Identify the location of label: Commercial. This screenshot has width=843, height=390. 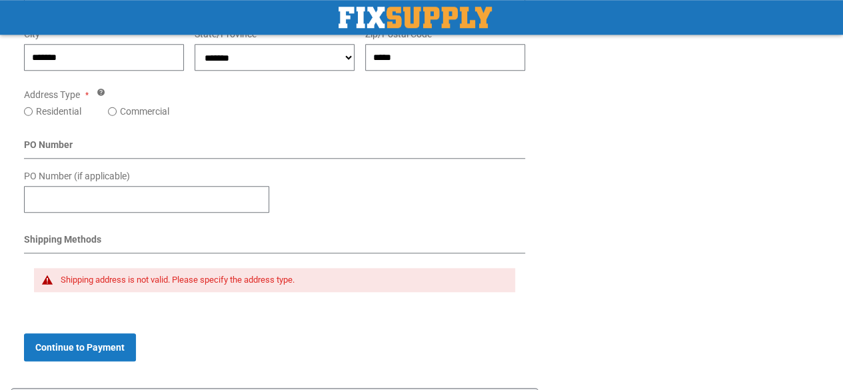
(145, 111).